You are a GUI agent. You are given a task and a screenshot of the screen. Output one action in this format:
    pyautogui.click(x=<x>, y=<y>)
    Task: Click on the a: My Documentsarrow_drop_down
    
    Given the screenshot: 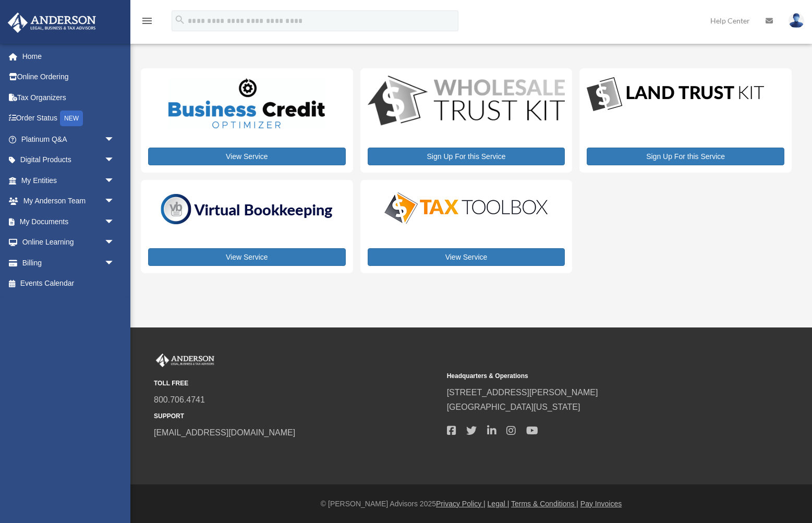 What is the action you would take?
    pyautogui.click(x=69, y=222)
    